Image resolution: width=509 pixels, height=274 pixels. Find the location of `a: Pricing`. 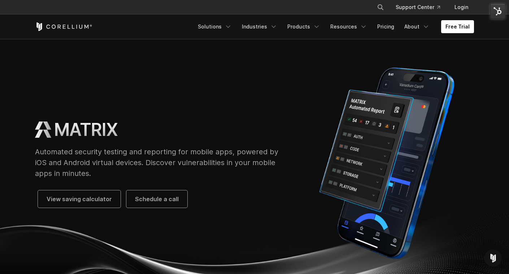

a: Pricing is located at coordinates (386, 27).